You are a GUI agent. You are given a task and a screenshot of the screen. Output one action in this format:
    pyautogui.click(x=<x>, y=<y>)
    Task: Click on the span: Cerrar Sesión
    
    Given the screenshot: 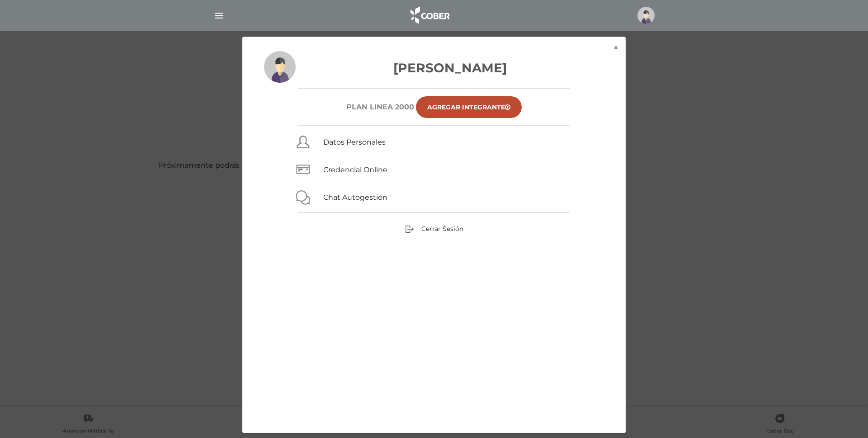 What is the action you would take?
    pyautogui.click(x=442, y=229)
    